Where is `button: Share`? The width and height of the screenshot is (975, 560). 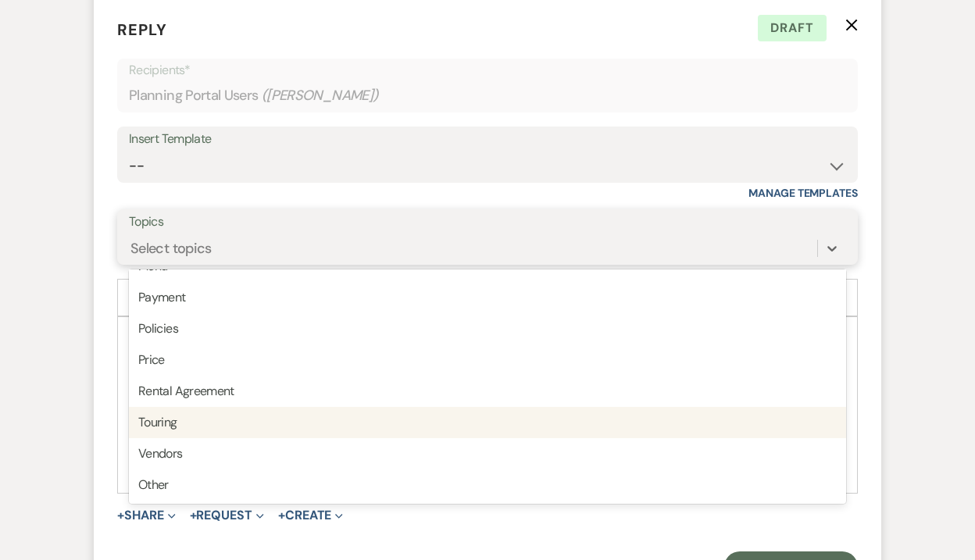 button: Share is located at coordinates (146, 516).